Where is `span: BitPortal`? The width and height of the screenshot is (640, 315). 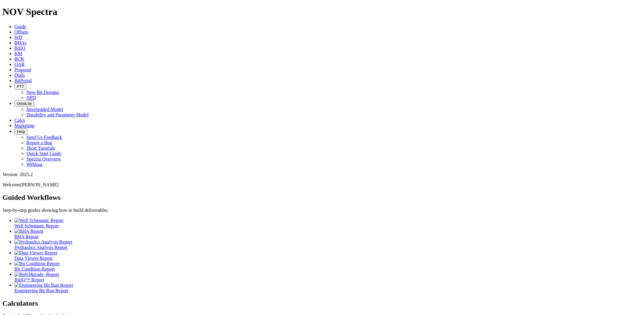 span: BitPortal is located at coordinates (23, 80).